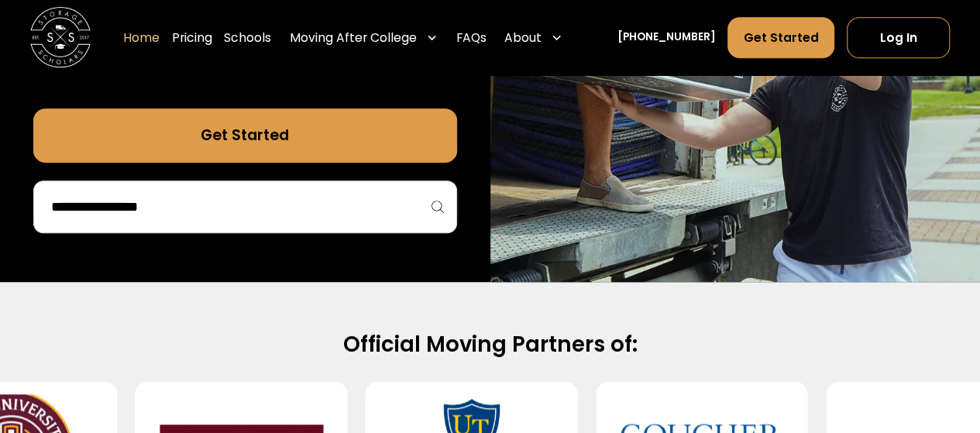 The height and width of the screenshot is (433, 980). What do you see at coordinates (192, 38) in the screenshot?
I see `a: Pricing` at bounding box center [192, 38].